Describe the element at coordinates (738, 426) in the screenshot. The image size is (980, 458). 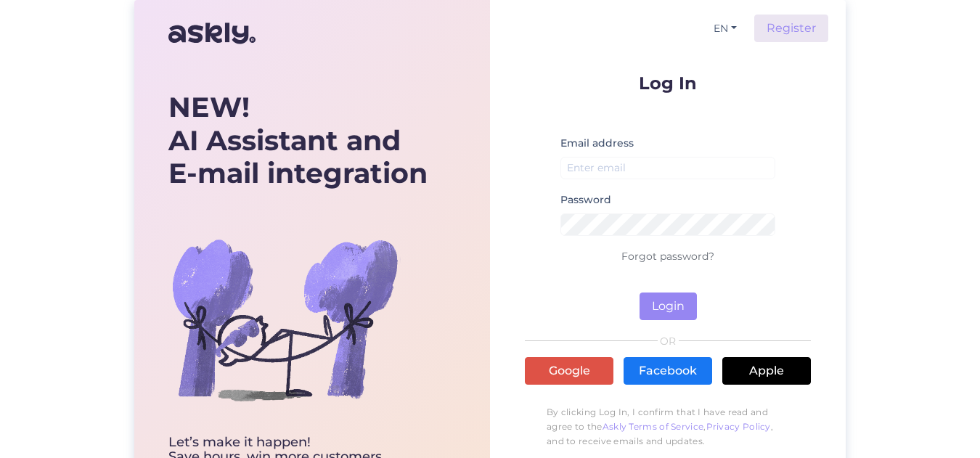
I see `a: Privacy Policy` at that location.